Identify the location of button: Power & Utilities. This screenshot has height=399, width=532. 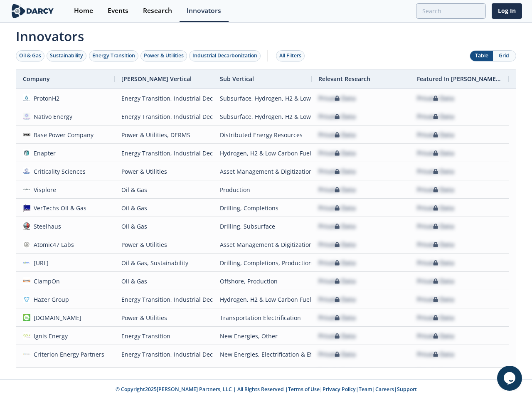
(164, 56).